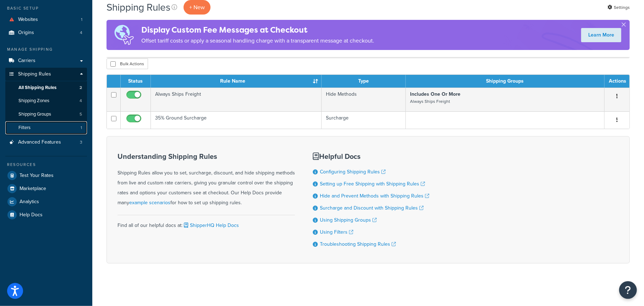 The image size is (644, 306). Describe the element at coordinates (353, 171) in the screenshot. I see `a: Configuring Shipping Rules` at that location.